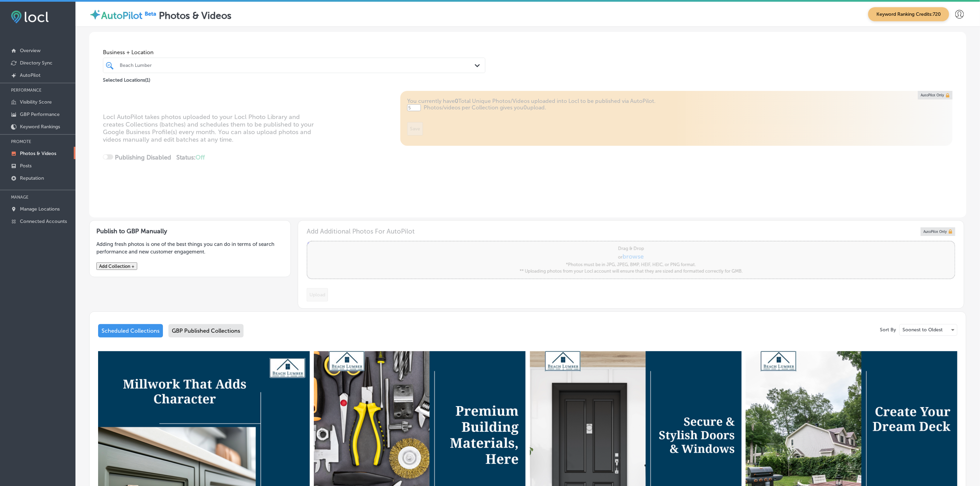 Image resolution: width=980 pixels, height=486 pixels. What do you see at coordinates (126, 78) in the screenshot?
I see `p: Selected Locations ( 1 )` at bounding box center [126, 78].